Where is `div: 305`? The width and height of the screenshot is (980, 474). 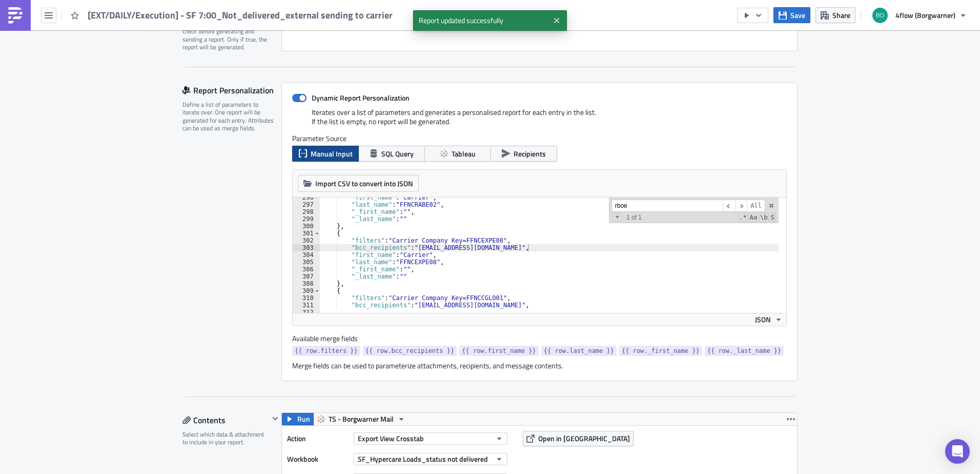
div: 305 is located at coordinates (306, 262).